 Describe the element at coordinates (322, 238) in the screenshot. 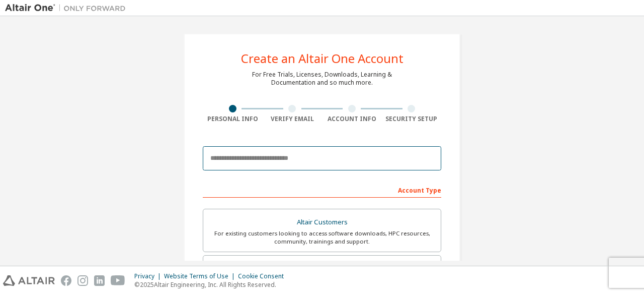

I see `div: For existing customers looking to access software downloads, HPC resources, community, trainings ...` at that location.